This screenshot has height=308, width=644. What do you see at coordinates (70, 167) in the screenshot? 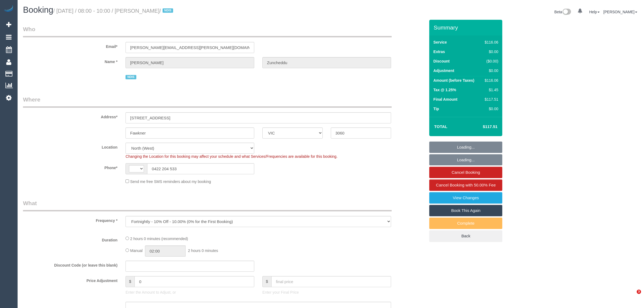
I see `label: Phone*` at bounding box center [70, 167].